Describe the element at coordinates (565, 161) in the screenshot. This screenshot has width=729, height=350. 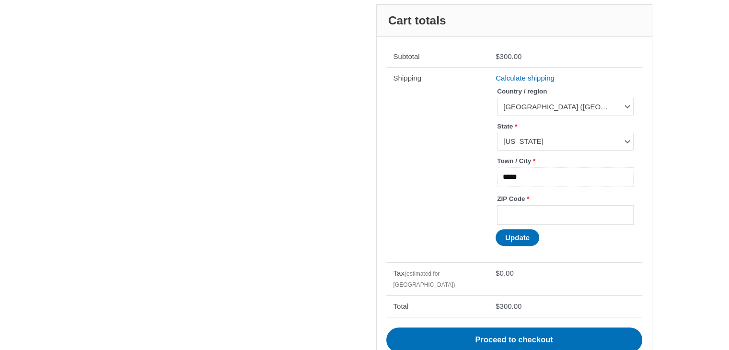
I see `label: Town / City` at that location.